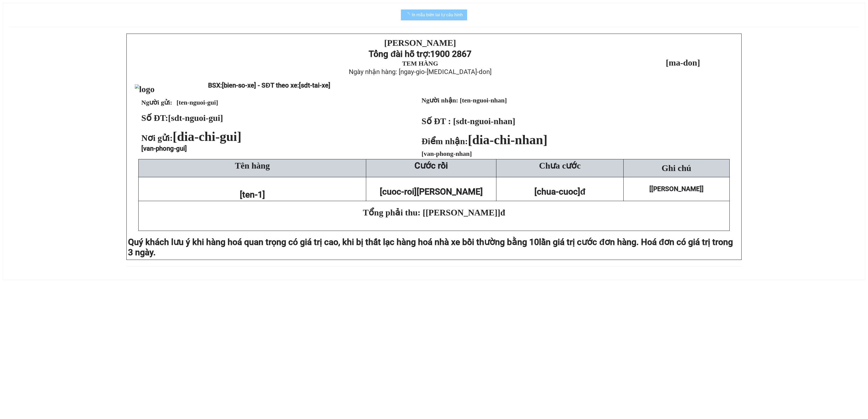 This screenshot has height=419, width=868. What do you see at coordinates (197, 103) in the screenshot?
I see `span: [ten-nguoi-gui]` at bounding box center [197, 103].